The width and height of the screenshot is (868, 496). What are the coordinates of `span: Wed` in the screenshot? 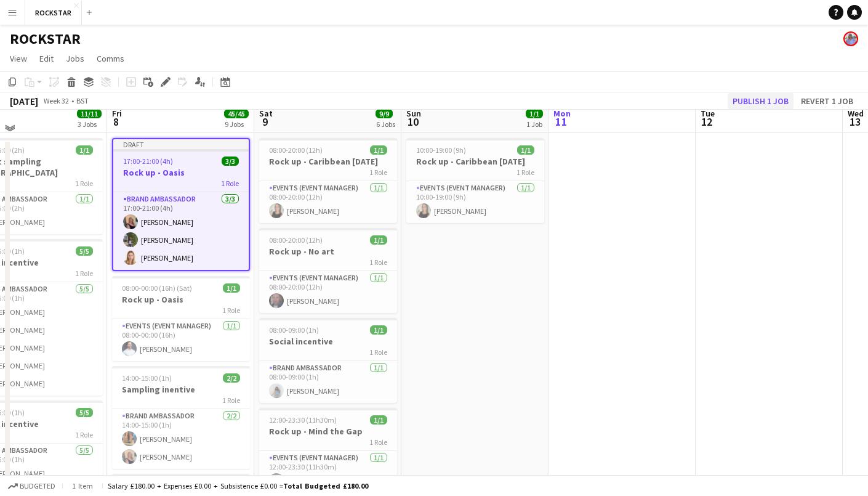 It's located at (856, 113).